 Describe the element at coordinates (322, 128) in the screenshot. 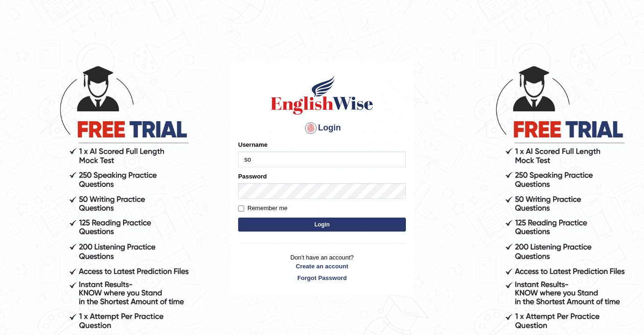

I see `h4: Login` at that location.